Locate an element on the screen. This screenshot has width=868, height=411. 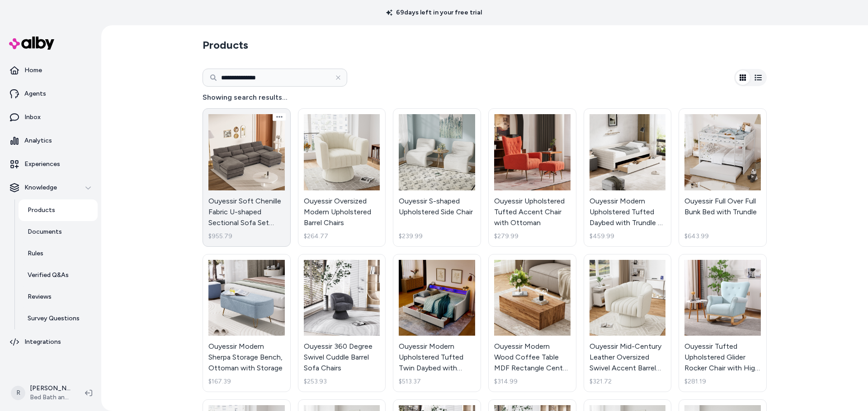
a: Ouyessir Soft Chenille Fabric U-shaped Sectional Sofa Set with Doudle Layer CushionOuyessir Soft ... is located at coordinates (246, 177).